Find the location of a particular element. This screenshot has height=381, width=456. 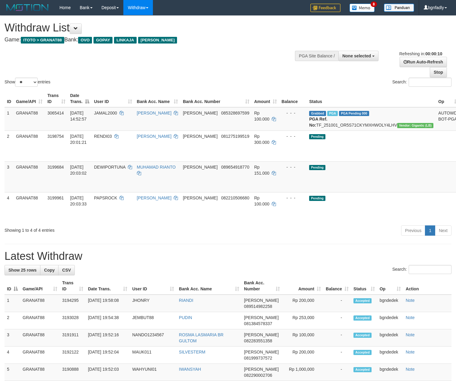

label: Search: is located at coordinates (422, 269).